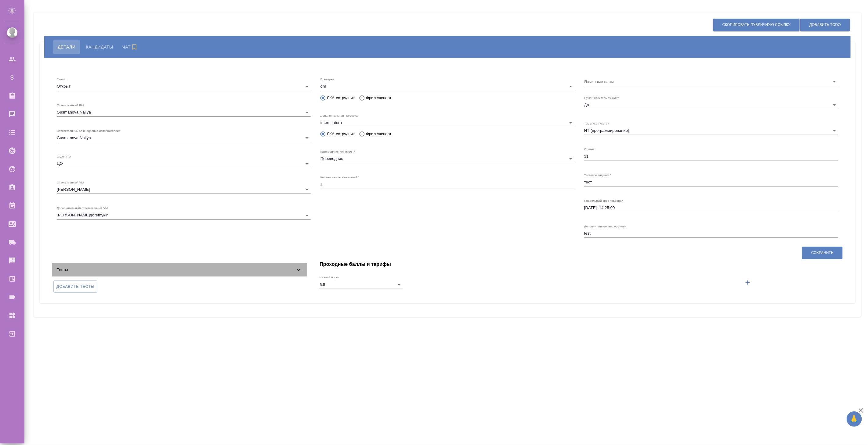 This screenshot has height=445, width=868. I want to click on div: intern intern, so click(448, 123).